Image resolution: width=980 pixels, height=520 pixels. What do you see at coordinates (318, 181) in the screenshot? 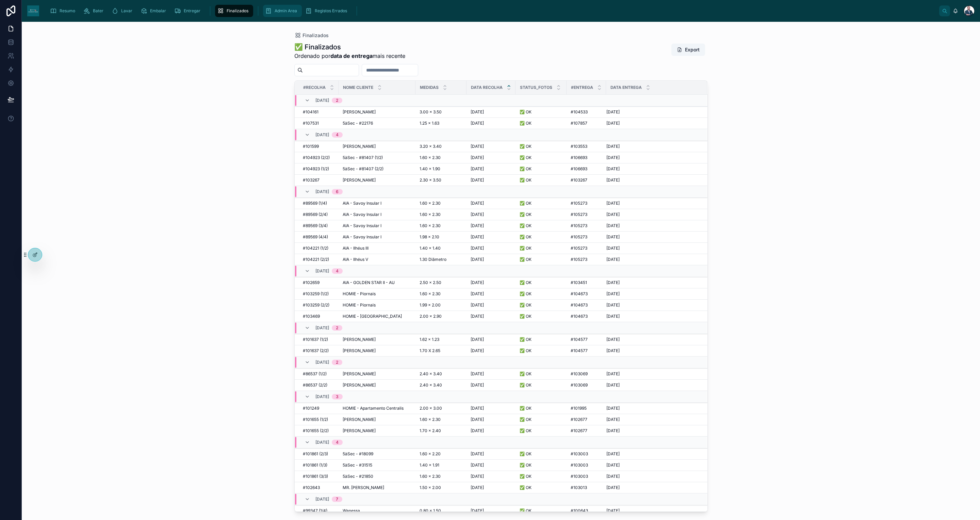
I see `a: #103267` at bounding box center [318, 181].